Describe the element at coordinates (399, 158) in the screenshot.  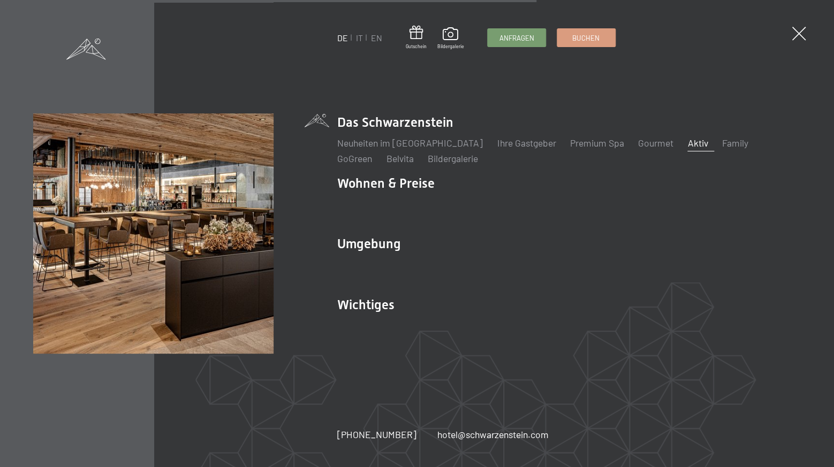
I see `a: Belvita` at that location.